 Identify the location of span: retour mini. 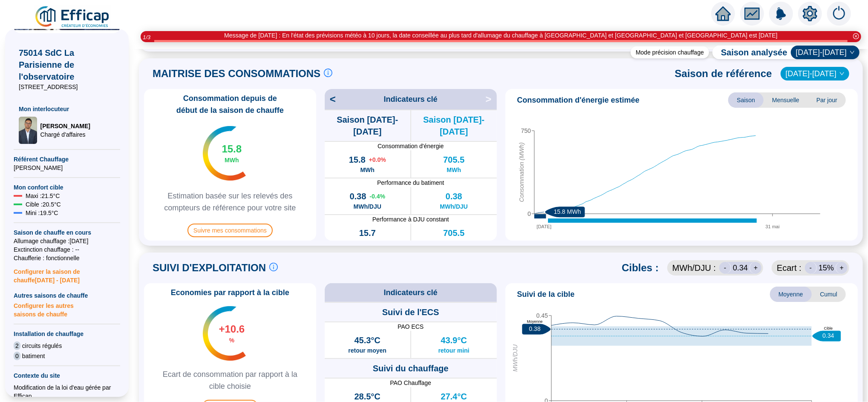
(454, 350).